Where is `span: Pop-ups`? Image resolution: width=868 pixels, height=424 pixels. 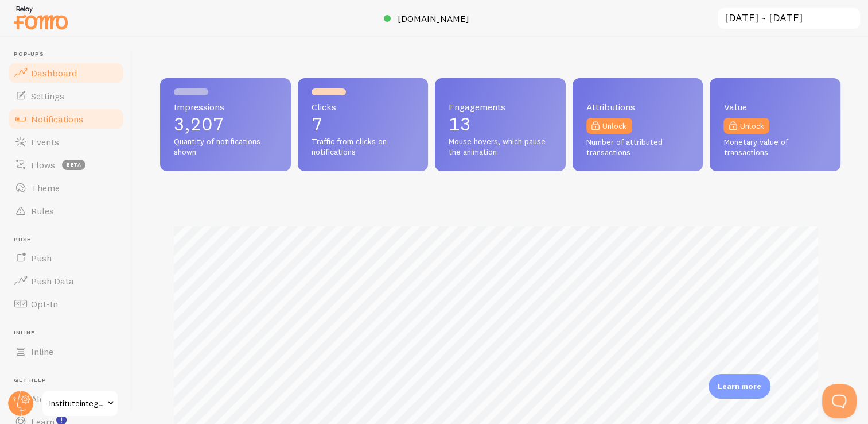 span: Pop-ups is located at coordinates (69, 54).